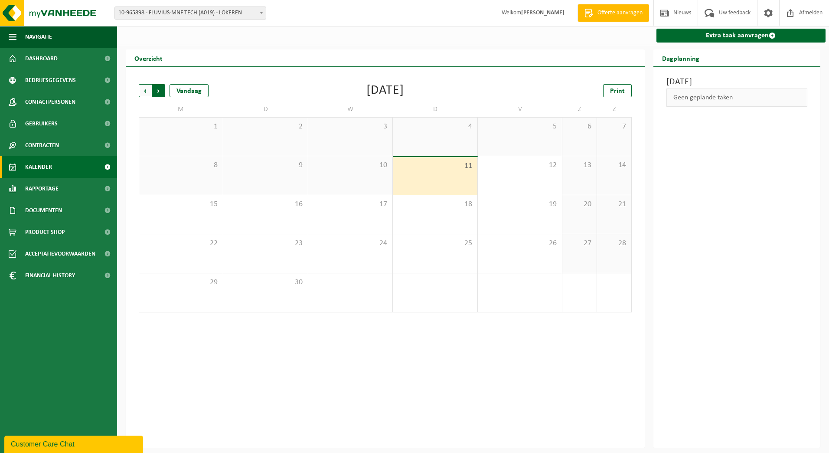 The height and width of the screenshot is (453, 829). I want to click on span: Kalender, so click(39, 167).